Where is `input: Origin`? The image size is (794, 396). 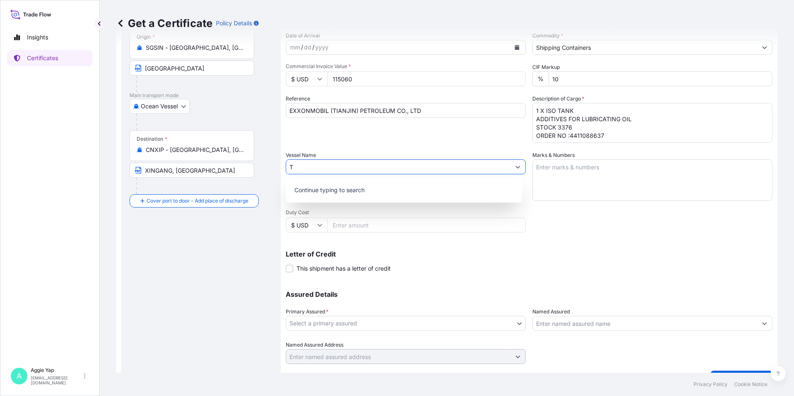
input: Origin is located at coordinates (195, 48).